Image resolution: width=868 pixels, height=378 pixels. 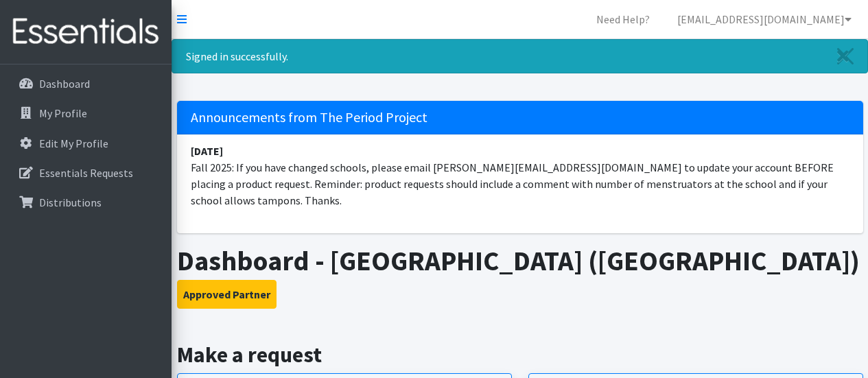 I want to click on h5: Announcements from The Period Project, so click(x=520, y=117).